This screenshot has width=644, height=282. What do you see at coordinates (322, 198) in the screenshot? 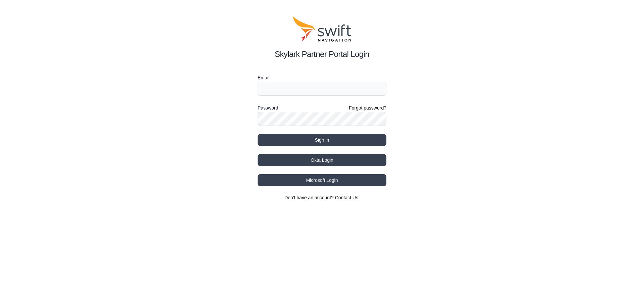
I see `section: Don't have an account?` at bounding box center [322, 198].